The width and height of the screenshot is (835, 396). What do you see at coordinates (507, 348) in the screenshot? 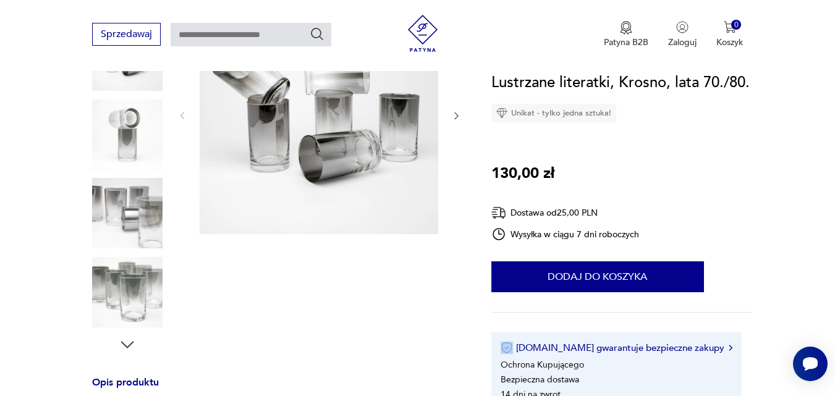
I see `img: Ikona certyfikatu` at bounding box center [507, 348].